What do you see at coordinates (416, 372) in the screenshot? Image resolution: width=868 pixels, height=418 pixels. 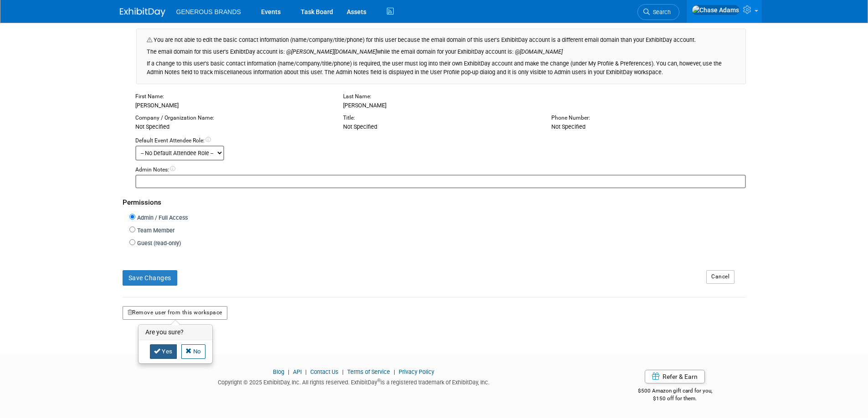 I see `a: Privacy Policy` at bounding box center [416, 372].